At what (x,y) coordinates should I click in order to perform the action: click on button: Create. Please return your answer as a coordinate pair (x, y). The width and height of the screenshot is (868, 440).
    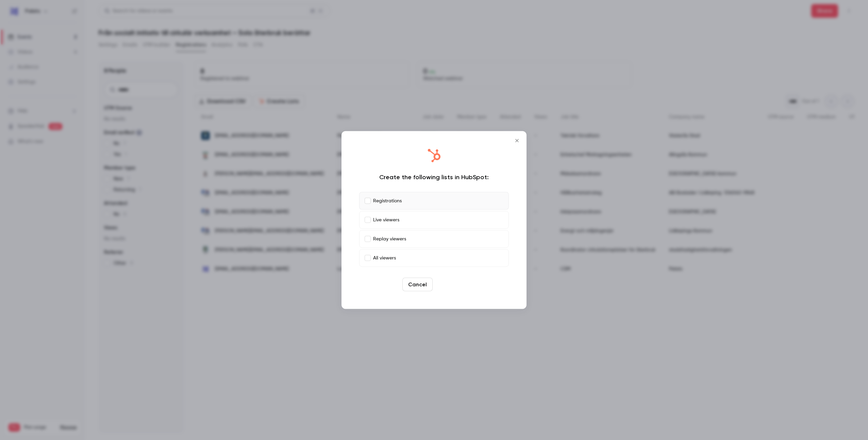
    Looking at the image, I should click on (451, 284).